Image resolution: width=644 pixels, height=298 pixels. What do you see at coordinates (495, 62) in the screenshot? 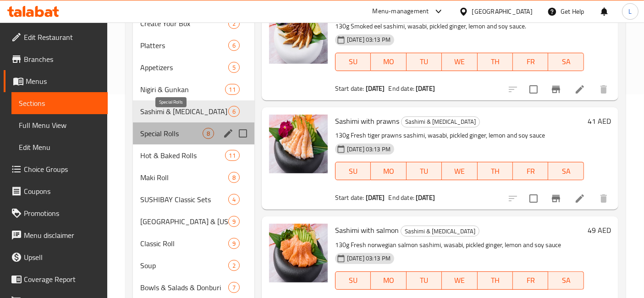
I see `button: TH` at bounding box center [495, 62].